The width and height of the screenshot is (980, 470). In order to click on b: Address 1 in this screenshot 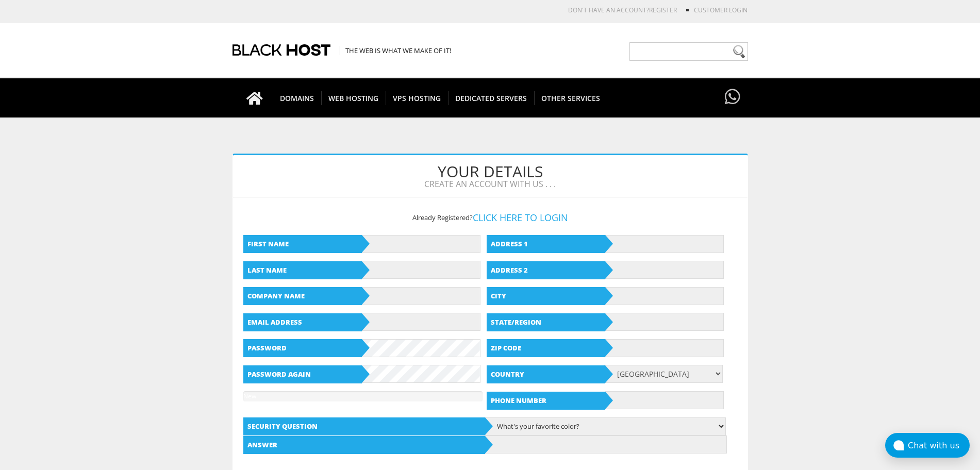, I will do `click(546, 244)`.